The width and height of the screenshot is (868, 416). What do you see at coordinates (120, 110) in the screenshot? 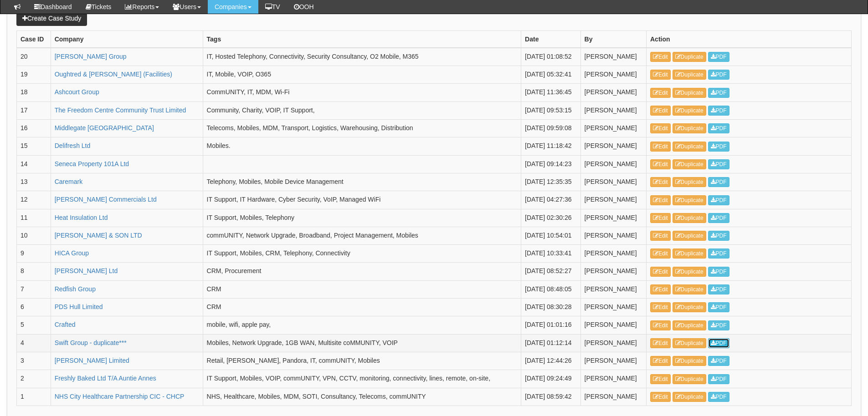
I see `a: The Freedom Centre Community Trust Limited` at bounding box center [120, 110].